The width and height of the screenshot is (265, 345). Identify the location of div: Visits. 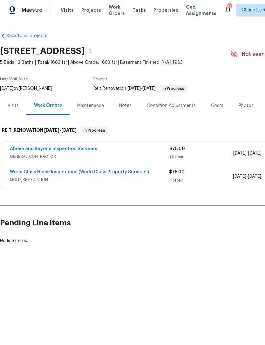
(13, 106).